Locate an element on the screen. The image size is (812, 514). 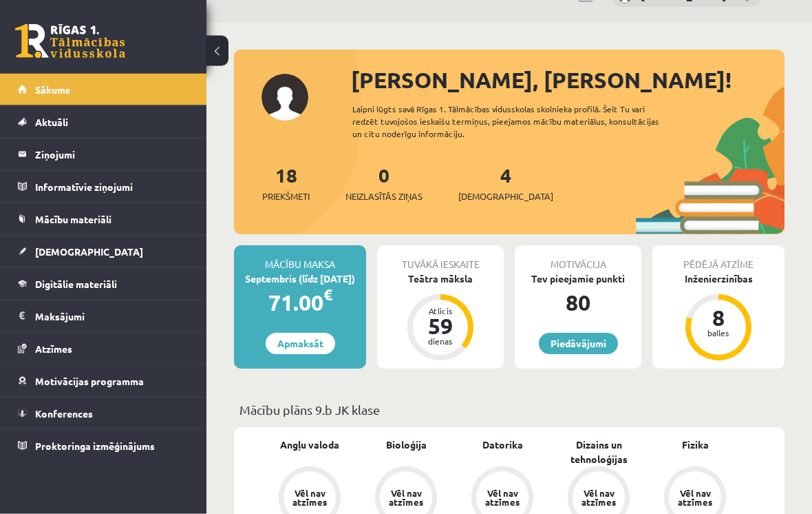
a: Fizika is located at coordinates (695, 445).